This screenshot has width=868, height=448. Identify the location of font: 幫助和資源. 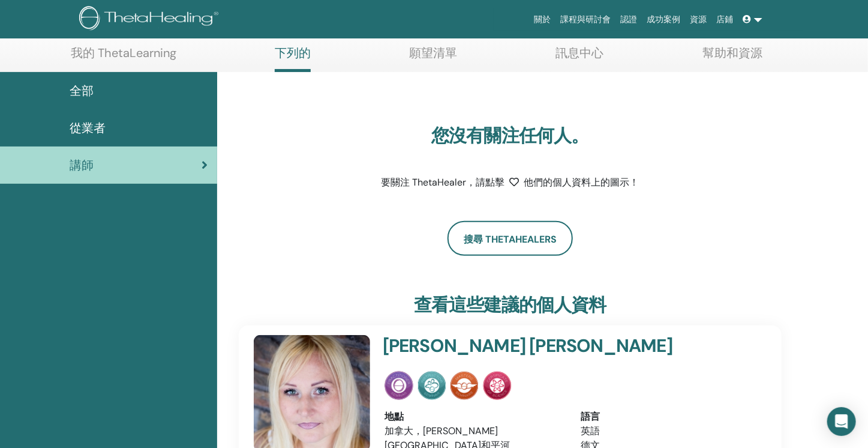
(733, 53).